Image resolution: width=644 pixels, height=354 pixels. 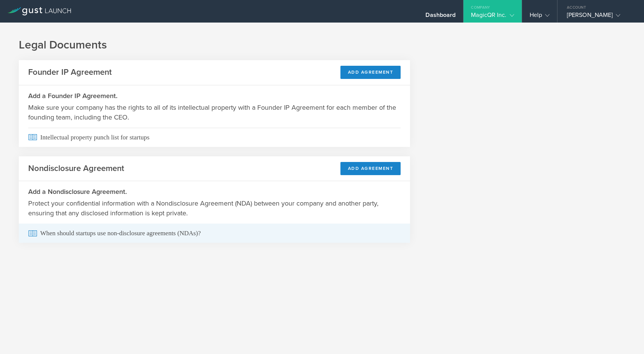 What do you see at coordinates (214, 192) in the screenshot?
I see `h3: Add a Nondisclosure Agreement.` at bounding box center [214, 192].